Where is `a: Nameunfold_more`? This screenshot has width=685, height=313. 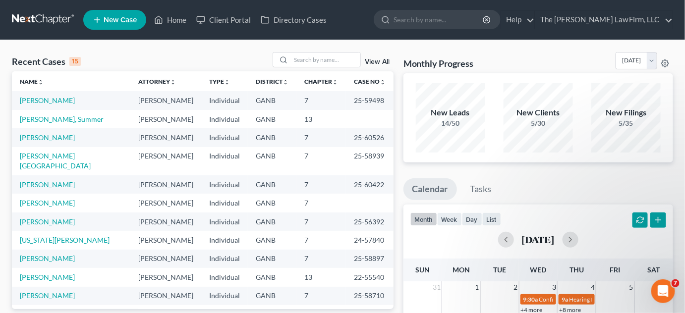
a: Nameunfold_more is located at coordinates (32, 81).